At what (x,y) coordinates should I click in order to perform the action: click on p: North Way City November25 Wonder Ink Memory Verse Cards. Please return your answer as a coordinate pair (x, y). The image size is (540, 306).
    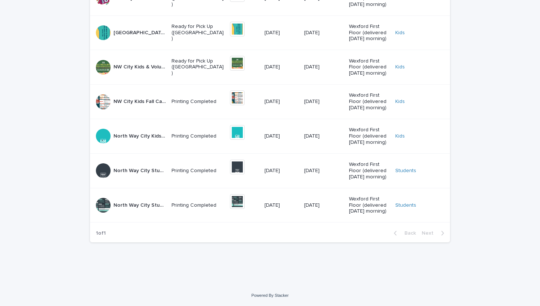
    Looking at the image, I should click on (140, 32).